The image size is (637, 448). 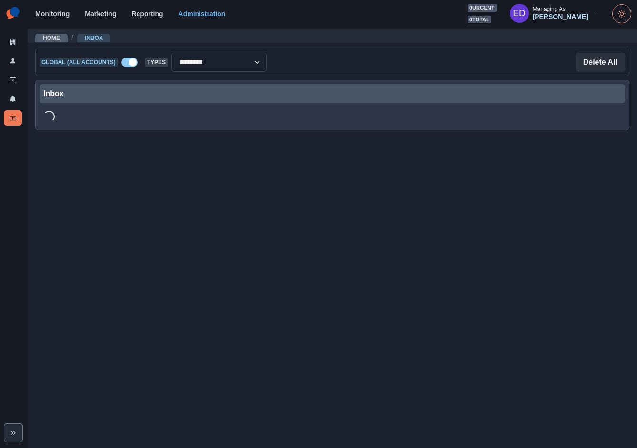 I want to click on a: Draft Posts, so click(x=13, y=80).